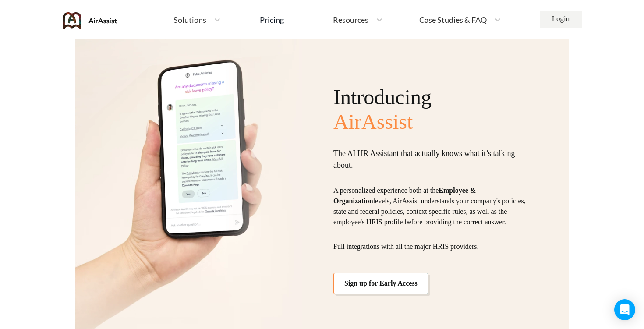  I want to click on p: Full integrations with all the major HRIS providers., so click(432, 247).